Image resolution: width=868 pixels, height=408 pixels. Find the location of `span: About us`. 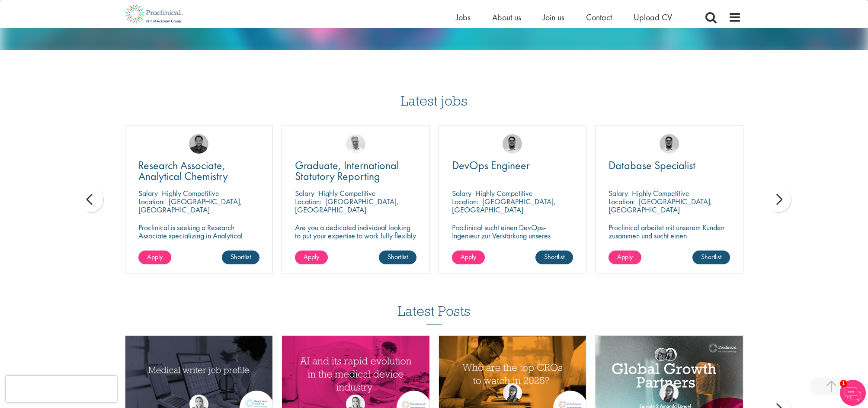

span: About us is located at coordinates (507, 17).